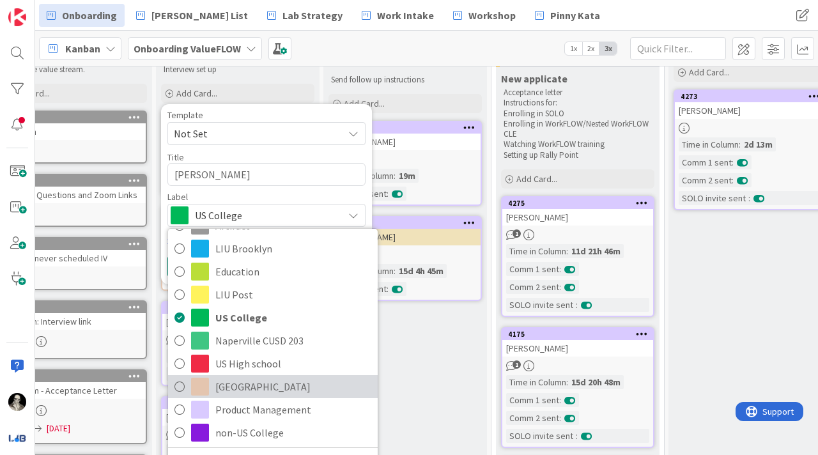 The width and height of the screenshot is (818, 455). I want to click on span: Onboarding, so click(89, 15).